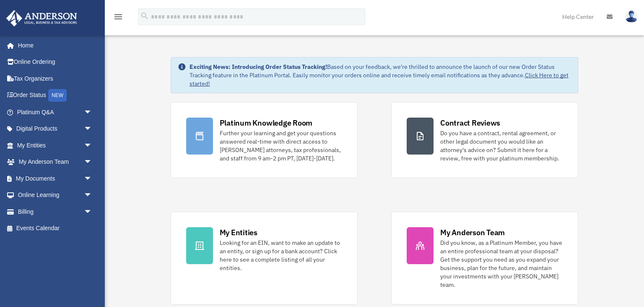 This screenshot has width=644, height=307. What do you see at coordinates (501, 264) in the screenshot?
I see `div: Did you know, as a Platinum Member, you have an entire professional team at your disposal? Get th...` at bounding box center [501, 264].